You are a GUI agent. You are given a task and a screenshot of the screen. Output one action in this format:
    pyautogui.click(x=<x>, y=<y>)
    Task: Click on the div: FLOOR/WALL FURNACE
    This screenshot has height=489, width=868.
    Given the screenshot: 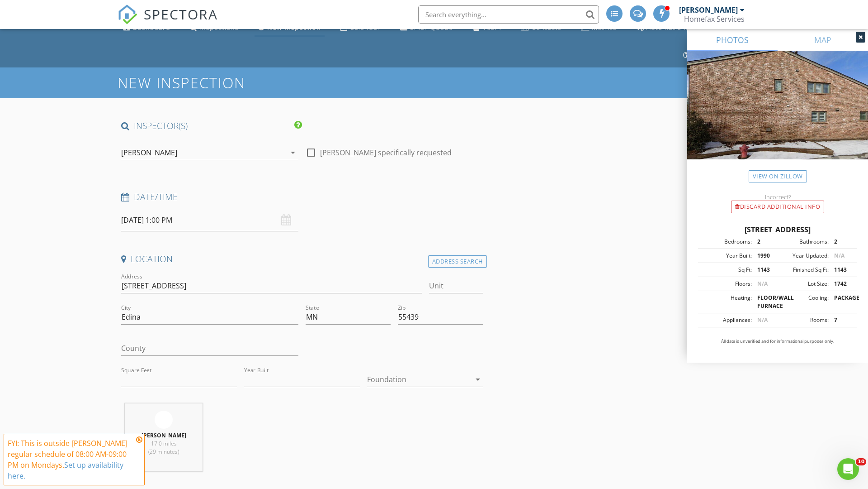 What is the action you would take?
    pyautogui.click(x=764, y=302)
    